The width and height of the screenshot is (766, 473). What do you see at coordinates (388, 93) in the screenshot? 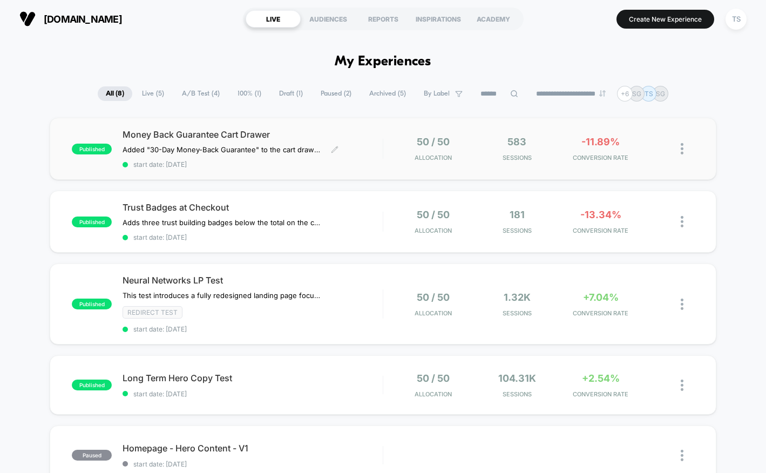
I see `span: Archived ( 5 )` at bounding box center [388, 93].